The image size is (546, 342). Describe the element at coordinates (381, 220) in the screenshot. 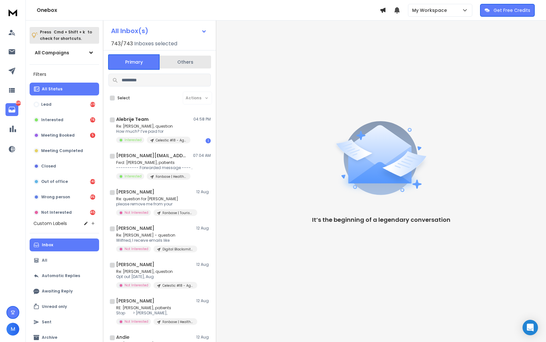

I see `p: It’s the beginning of a legendary conversation` at that location.